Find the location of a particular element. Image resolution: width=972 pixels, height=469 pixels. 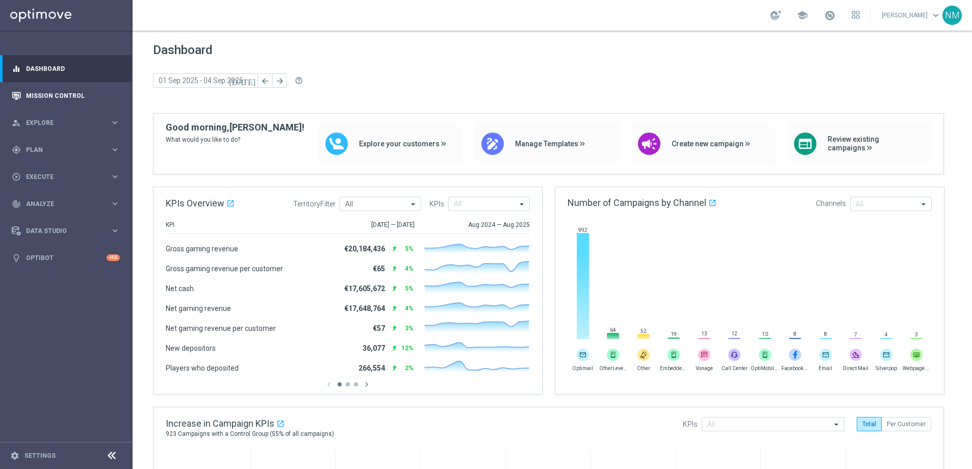

div: Data Studio is located at coordinates (61, 231).